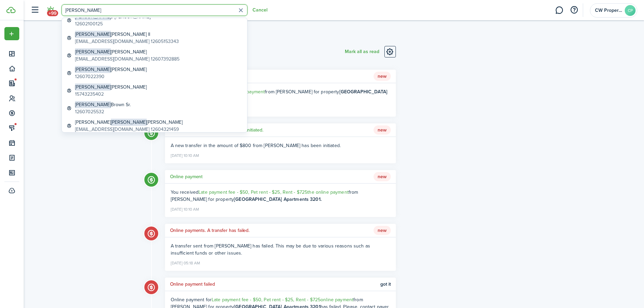 This screenshot has height=308, width=644. What do you see at coordinates (608, 10) in the screenshot?
I see `span: CW Properties` at bounding box center [608, 10].